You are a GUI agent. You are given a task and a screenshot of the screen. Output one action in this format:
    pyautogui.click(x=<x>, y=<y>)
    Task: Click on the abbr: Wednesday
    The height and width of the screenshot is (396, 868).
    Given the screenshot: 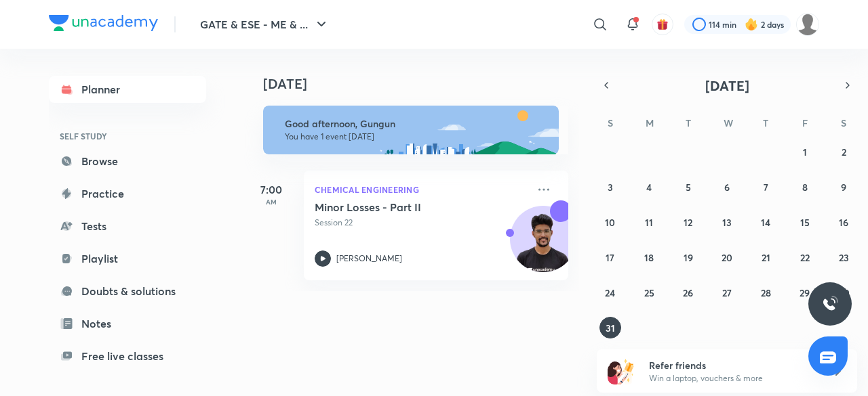 What is the action you would take?
    pyautogui.click(x=728, y=122)
    